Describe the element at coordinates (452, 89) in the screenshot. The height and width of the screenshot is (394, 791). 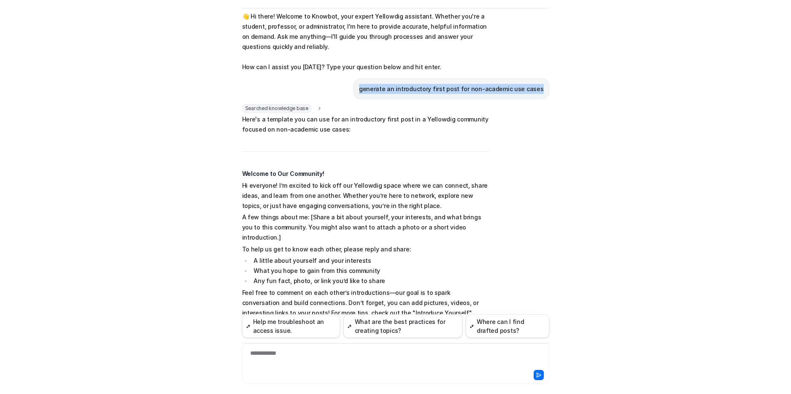
I see `p: generate an introductory first post for non-academic use cases` at that location.